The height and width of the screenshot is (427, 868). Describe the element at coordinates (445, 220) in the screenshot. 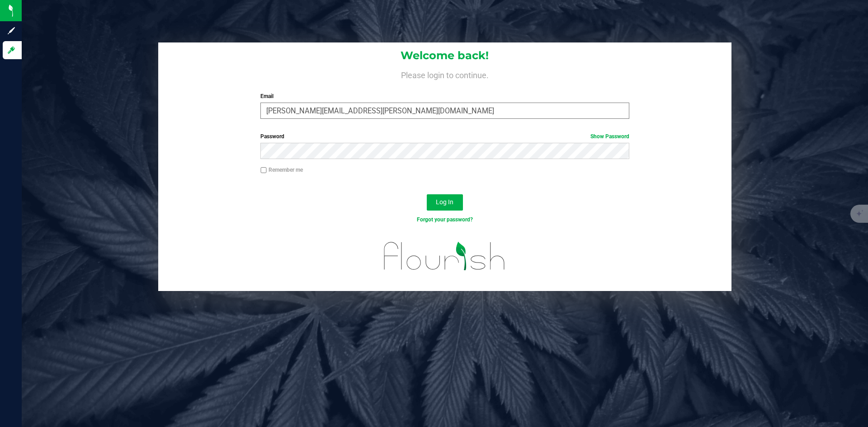

I see `a: Forgot your password?` at that location.